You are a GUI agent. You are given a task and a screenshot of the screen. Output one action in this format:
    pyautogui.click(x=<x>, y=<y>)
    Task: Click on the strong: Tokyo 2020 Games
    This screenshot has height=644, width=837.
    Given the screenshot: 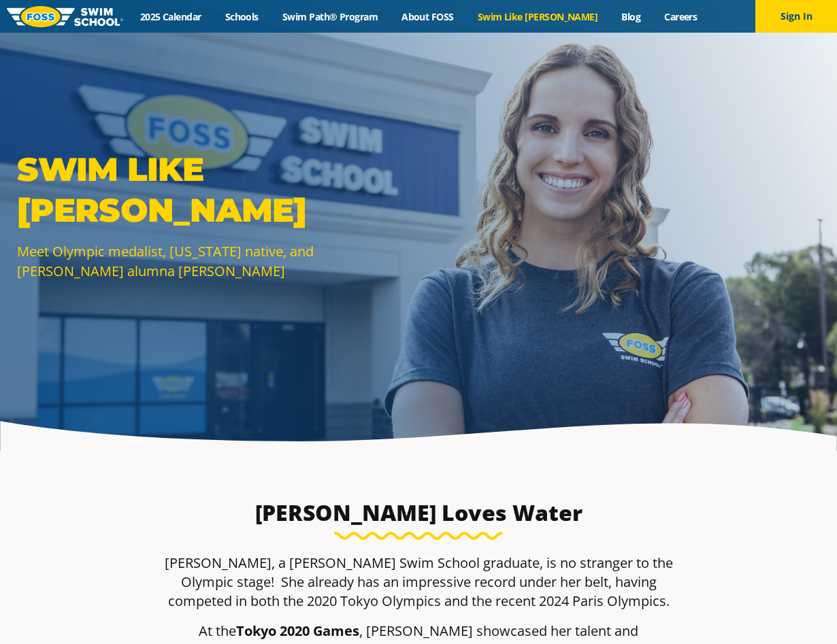 What is the action you would take?
    pyautogui.click(x=297, y=631)
    